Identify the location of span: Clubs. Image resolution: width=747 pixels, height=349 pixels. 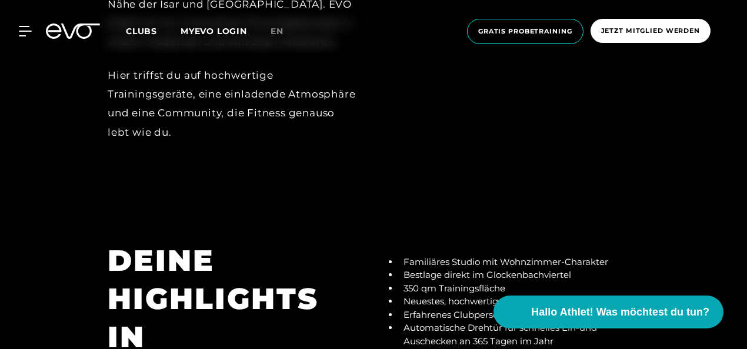
(141, 31).